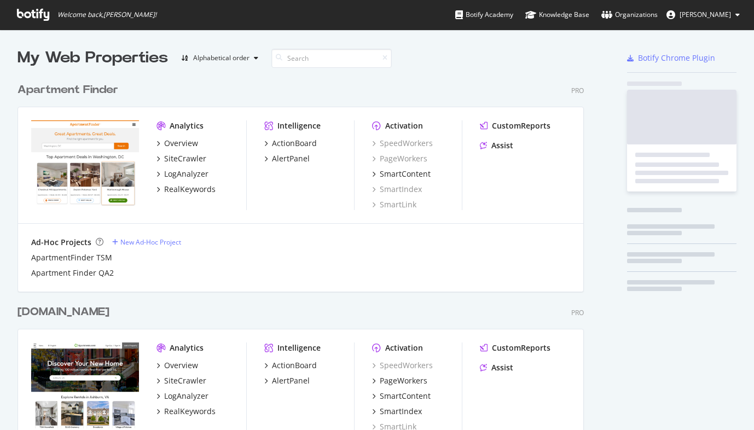 This screenshot has height=430, width=754. Describe the element at coordinates (72, 258) in the screenshot. I see `div: ApartmentFinder TSM` at that location.